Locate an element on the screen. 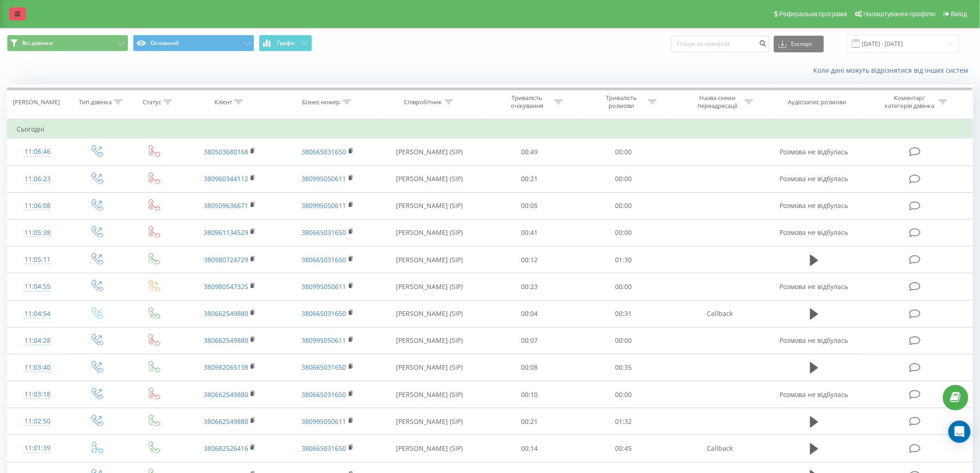  td: 00:08 is located at coordinates (529, 367).